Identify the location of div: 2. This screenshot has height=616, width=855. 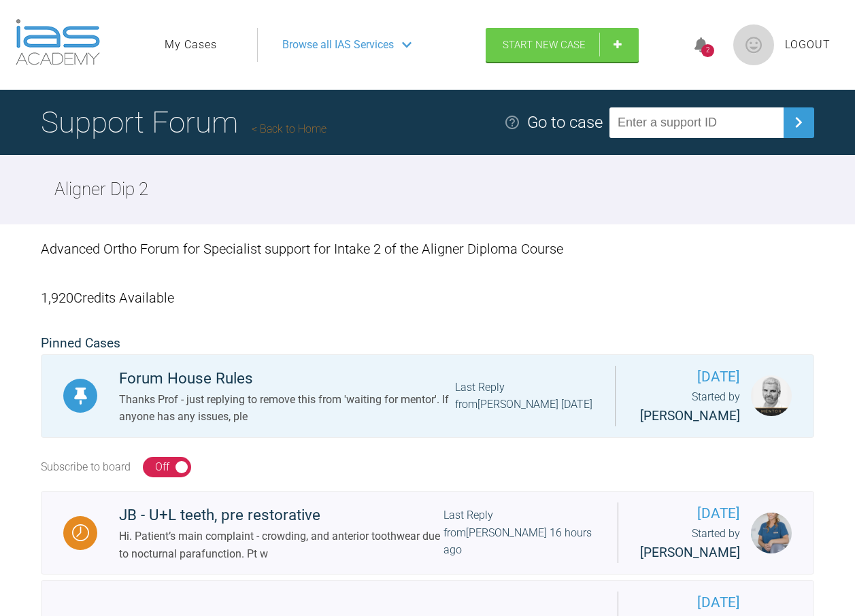
(707, 50).